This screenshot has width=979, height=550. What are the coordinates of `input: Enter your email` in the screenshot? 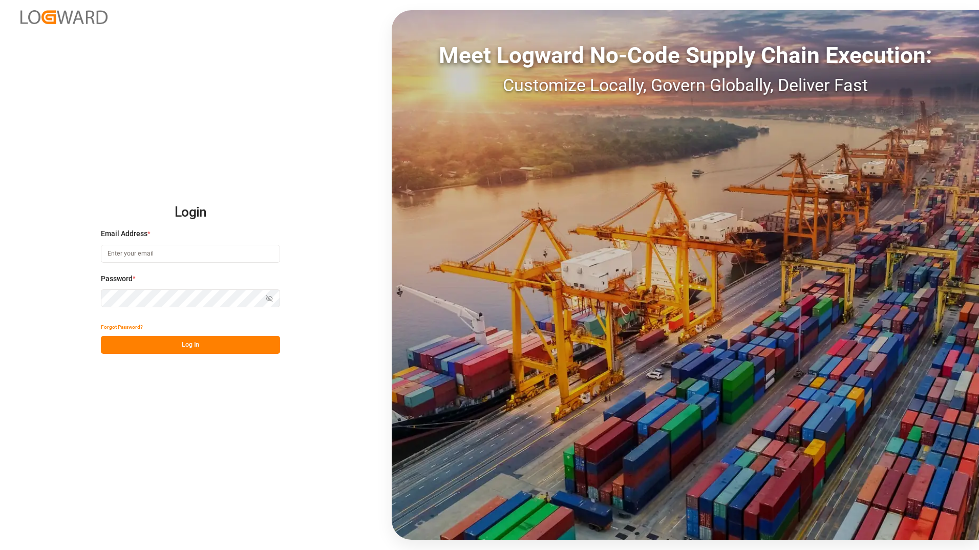 It's located at (191, 253).